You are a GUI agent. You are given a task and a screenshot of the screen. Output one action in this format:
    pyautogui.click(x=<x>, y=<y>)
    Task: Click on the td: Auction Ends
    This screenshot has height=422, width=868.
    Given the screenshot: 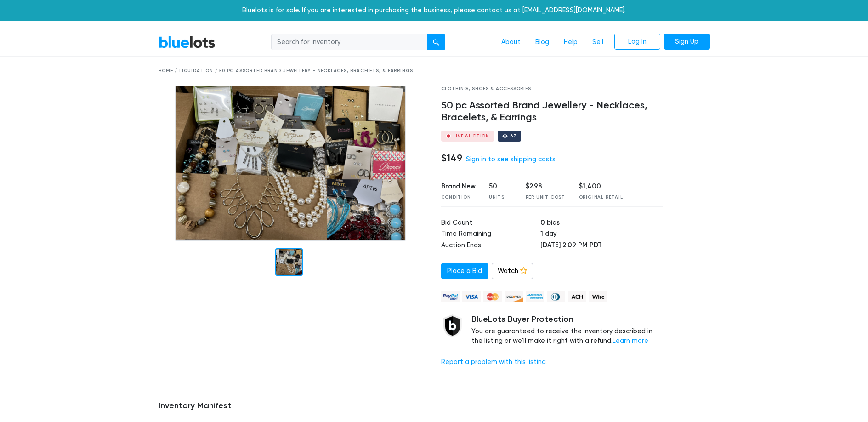 What is the action you would take?
    pyautogui.click(x=491, y=246)
    